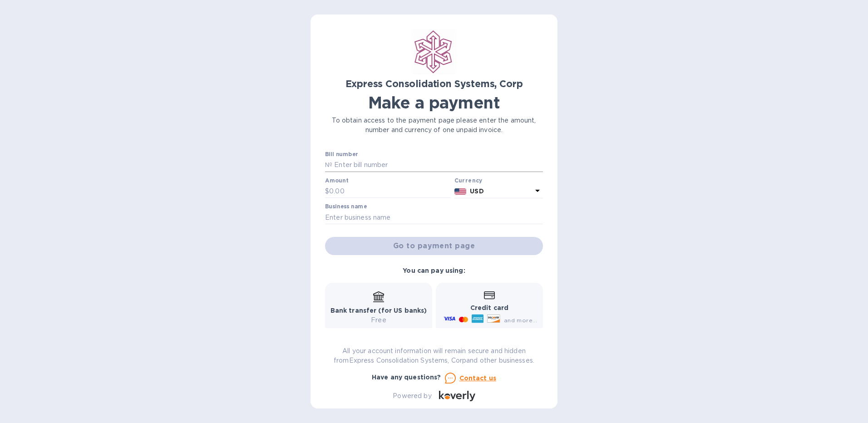  I want to click on b: Have any questions?, so click(407, 378).